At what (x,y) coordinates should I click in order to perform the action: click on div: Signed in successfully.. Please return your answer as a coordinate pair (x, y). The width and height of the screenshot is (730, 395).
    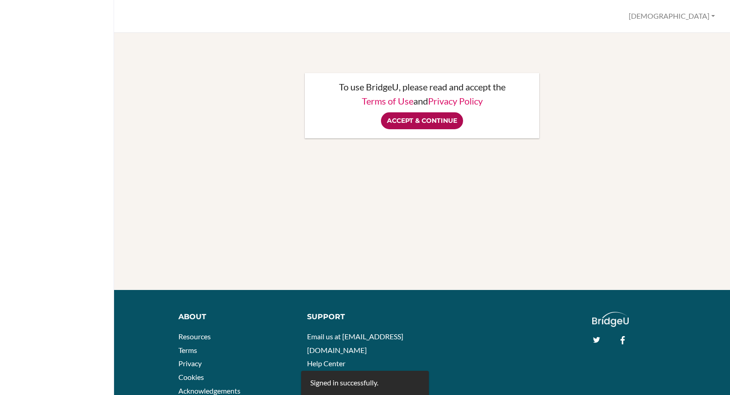
    Looking at the image, I should click on (344, 382).